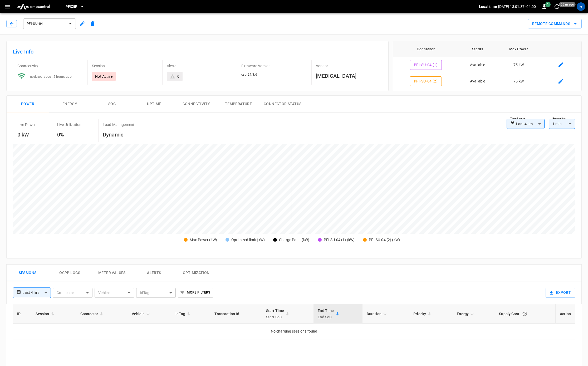 This screenshot has width=588, height=366. Describe the element at coordinates (339, 240) in the screenshot. I see `div: PFI-SU-04 (1) (kW)` at that location.